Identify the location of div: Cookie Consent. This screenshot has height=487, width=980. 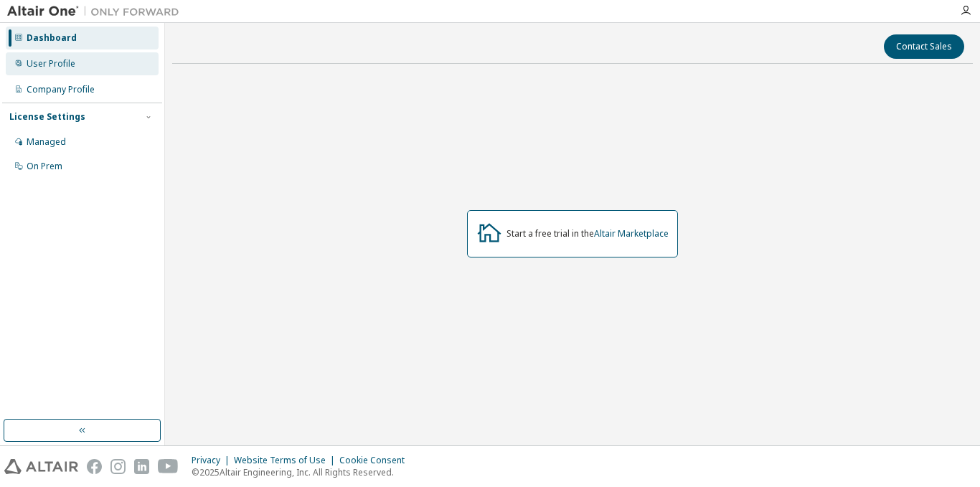
(376, 461).